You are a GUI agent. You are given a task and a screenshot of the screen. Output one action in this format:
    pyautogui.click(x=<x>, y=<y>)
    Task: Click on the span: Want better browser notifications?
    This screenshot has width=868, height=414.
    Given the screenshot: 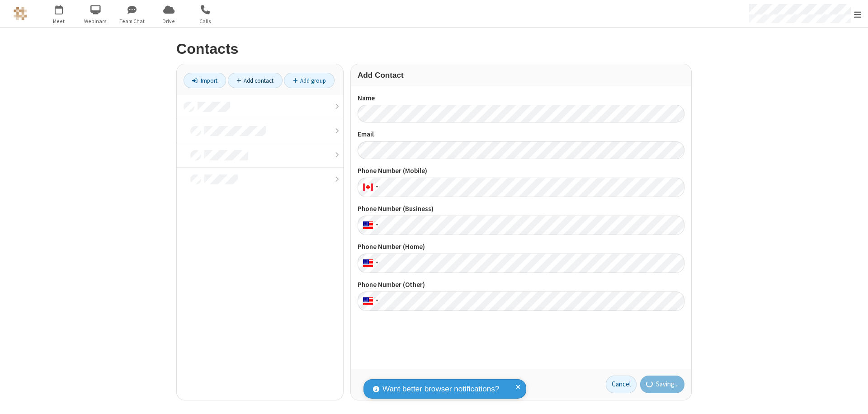 What is the action you would take?
    pyautogui.click(x=440, y=389)
    